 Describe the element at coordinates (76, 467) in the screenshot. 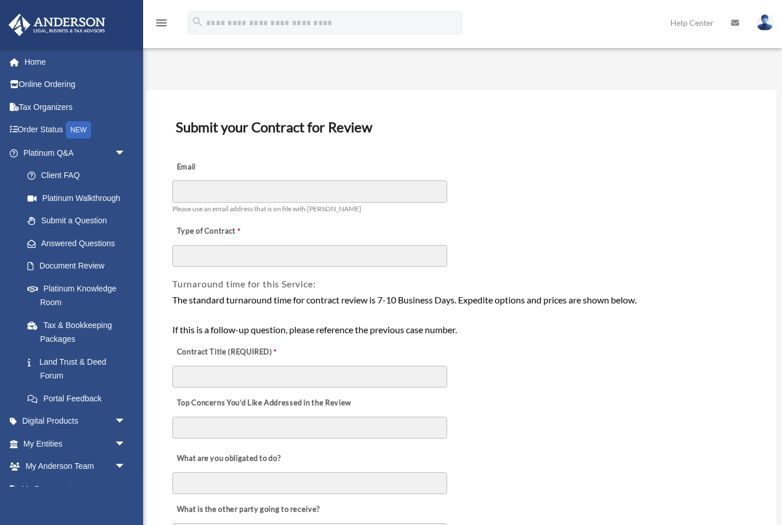

I see `a: My Anderson Teamarrow_drop_down` at that location.